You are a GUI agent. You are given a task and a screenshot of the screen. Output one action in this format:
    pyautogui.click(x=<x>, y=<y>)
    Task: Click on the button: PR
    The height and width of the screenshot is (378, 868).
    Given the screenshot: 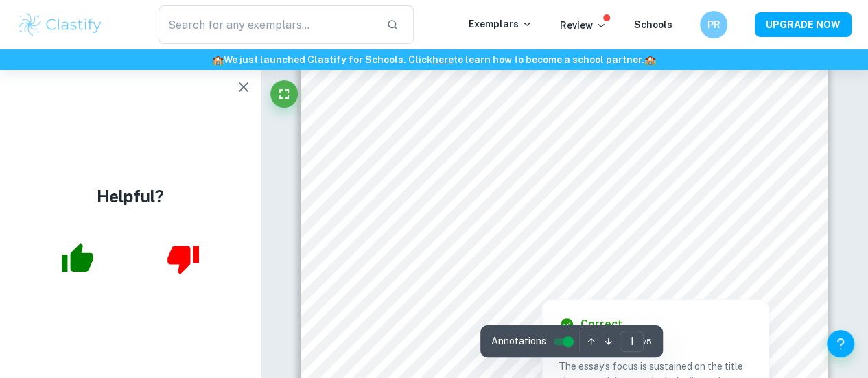 What is the action you would take?
    pyautogui.click(x=714, y=25)
    